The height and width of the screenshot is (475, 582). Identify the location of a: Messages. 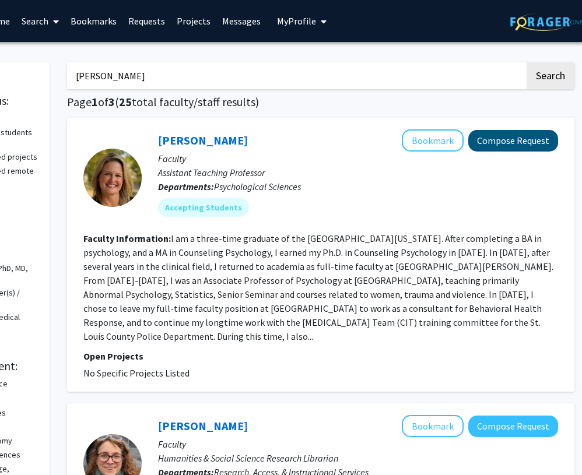
(241, 21).